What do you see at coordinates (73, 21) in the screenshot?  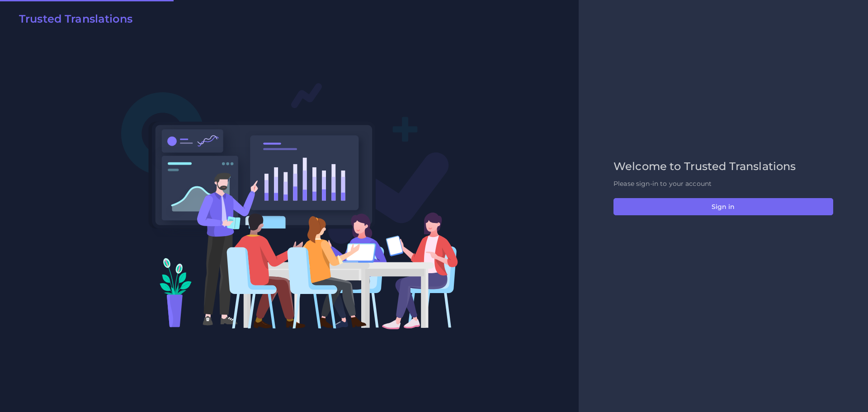 I see `a: Trusted Translations` at bounding box center [73, 21].